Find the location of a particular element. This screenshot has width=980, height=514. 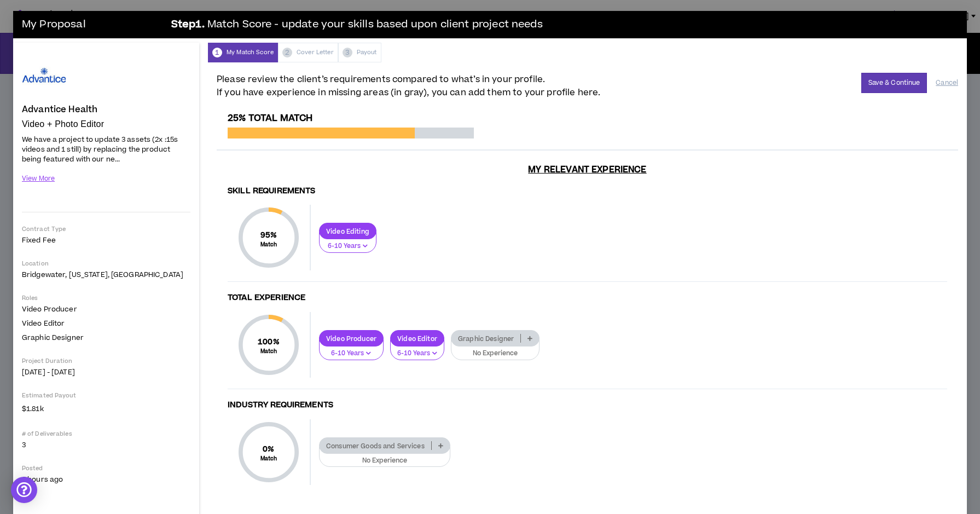

p: Fixed Fee is located at coordinates (106, 240).